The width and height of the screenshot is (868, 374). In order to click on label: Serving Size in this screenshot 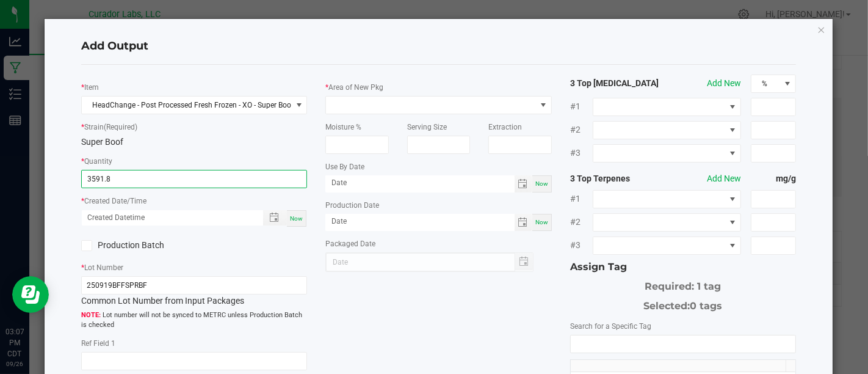, I will do `click(427, 127)`.